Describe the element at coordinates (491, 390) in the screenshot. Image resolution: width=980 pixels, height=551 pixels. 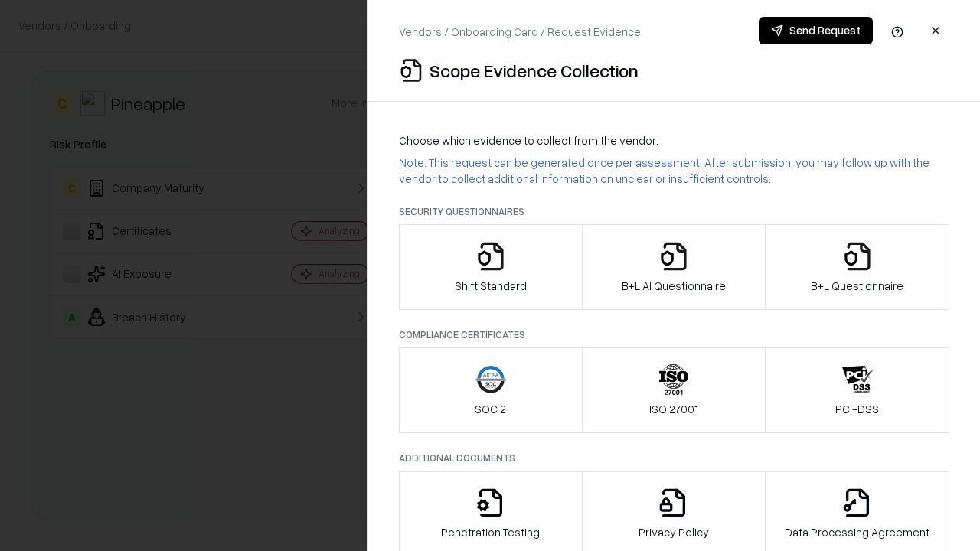
I see `button: SOC 2` at that location.